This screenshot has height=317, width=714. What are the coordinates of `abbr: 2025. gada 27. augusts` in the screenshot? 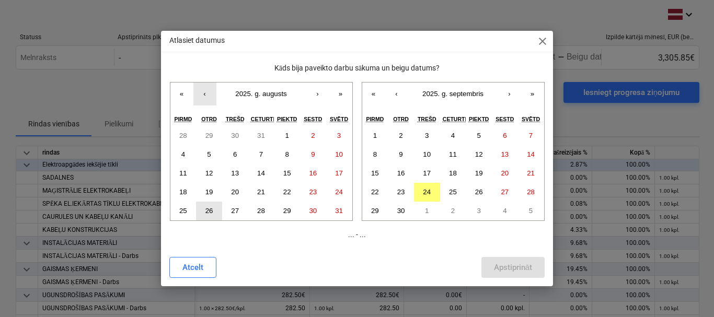 It's located at (235, 211).